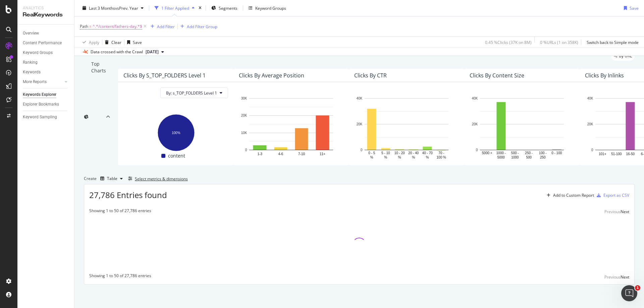 Image resolution: width=644 pixels, height=308 pixels. I want to click on button: Add to Custom Report, so click(569, 195).